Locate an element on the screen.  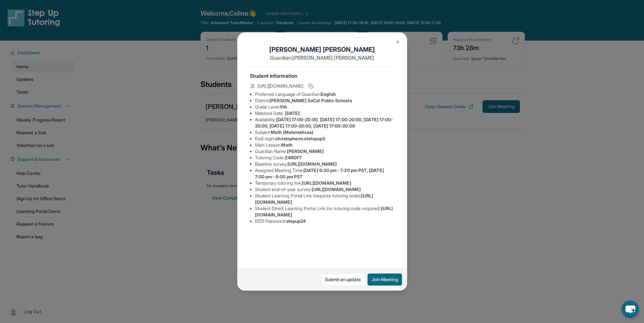
li: District: is located at coordinates (325, 101).